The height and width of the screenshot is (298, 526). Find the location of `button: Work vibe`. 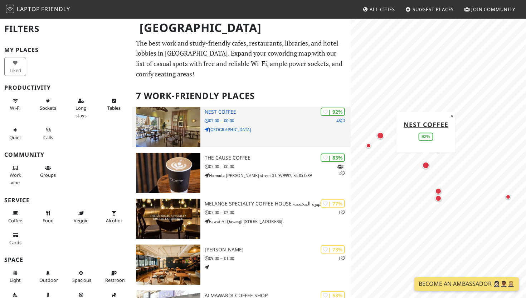

button: Work vibe is located at coordinates (15, 175).